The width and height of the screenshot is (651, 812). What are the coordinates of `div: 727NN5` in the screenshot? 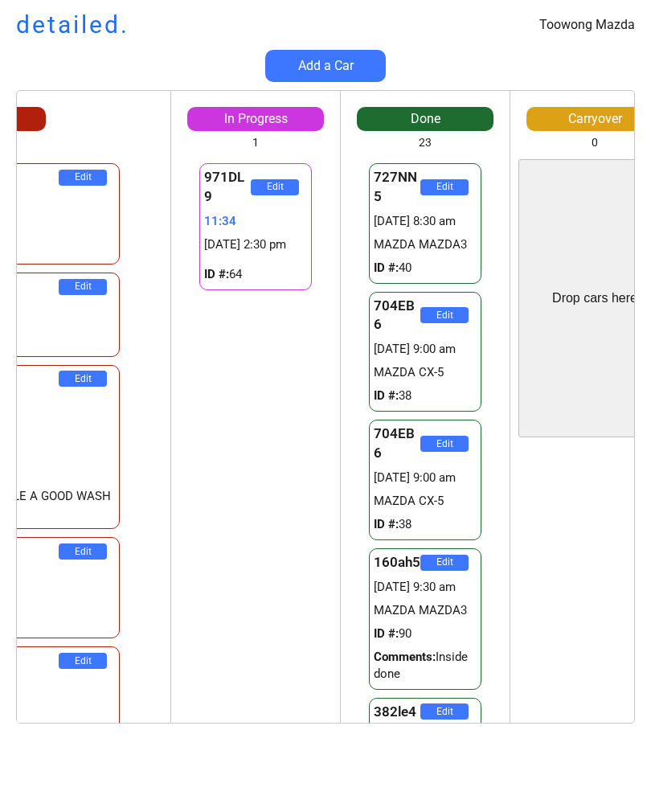 It's located at (397, 188).